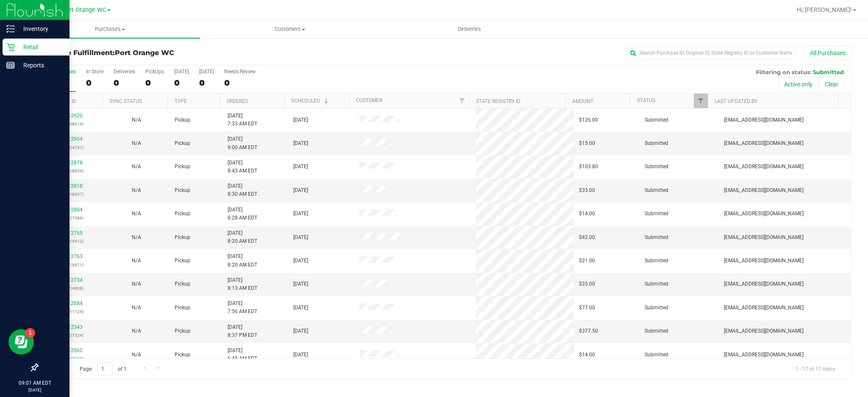 The image size is (868, 397). Describe the element at coordinates (290, 29) in the screenshot. I see `a: Customers` at that location.